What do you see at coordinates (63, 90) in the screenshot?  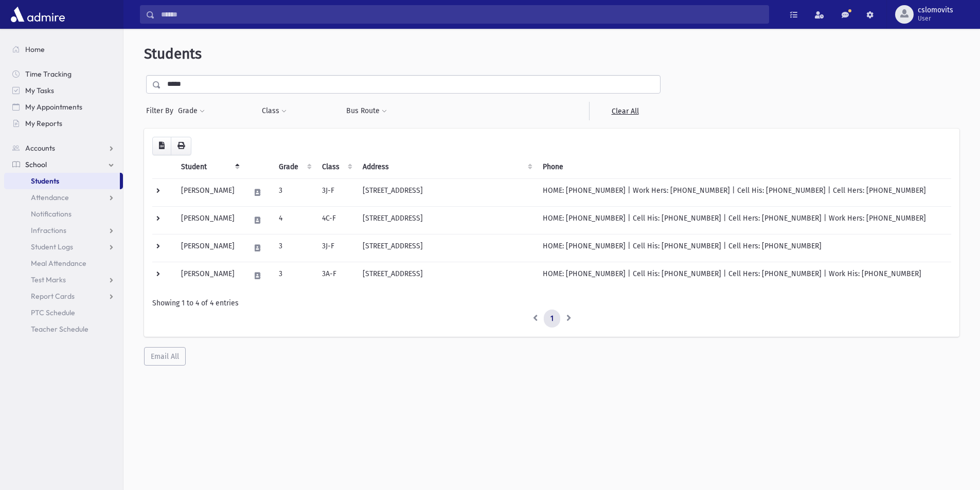 I see `a: My Tasks` at bounding box center [63, 90].